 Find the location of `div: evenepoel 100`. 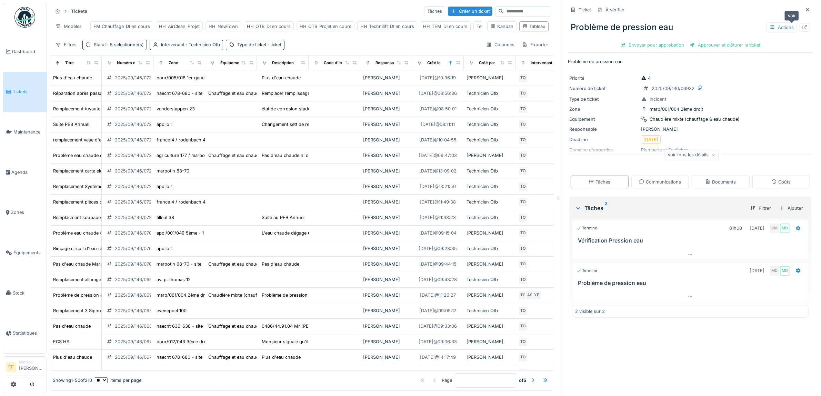

div: evenepoel 100 is located at coordinates (171, 310).